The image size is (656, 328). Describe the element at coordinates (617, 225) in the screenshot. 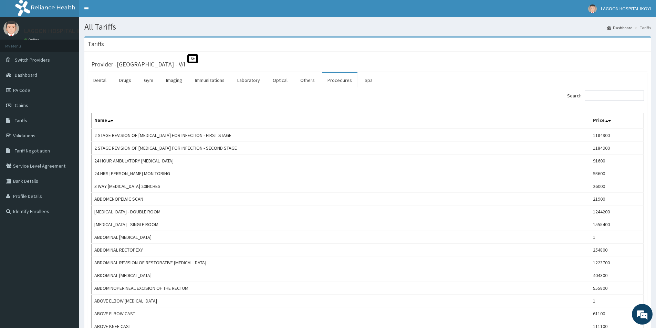

I see `td: 1555400` at that location.